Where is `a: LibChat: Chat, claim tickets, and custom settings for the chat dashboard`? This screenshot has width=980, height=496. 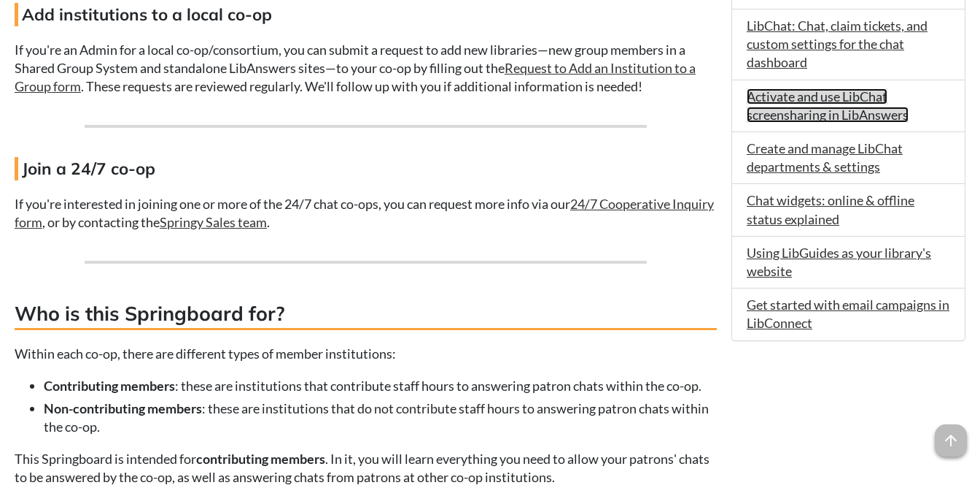
a: LibChat: Chat, claim tickets, and custom settings for the chat dashboard is located at coordinates (837, 44).